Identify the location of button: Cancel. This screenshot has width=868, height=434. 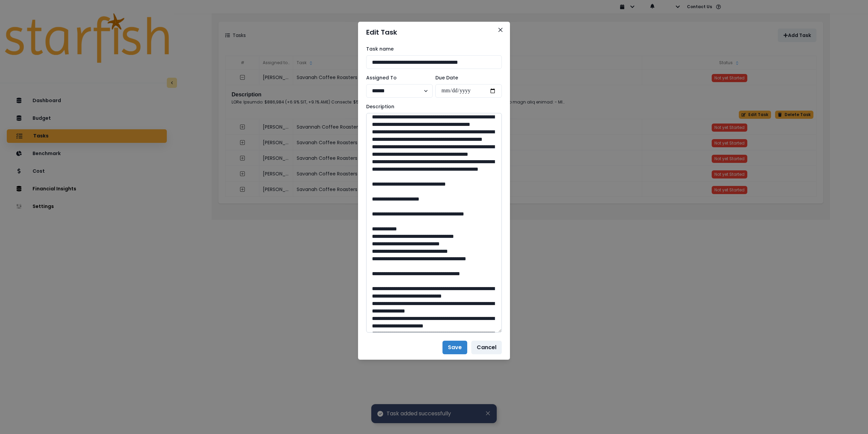
(487, 348).